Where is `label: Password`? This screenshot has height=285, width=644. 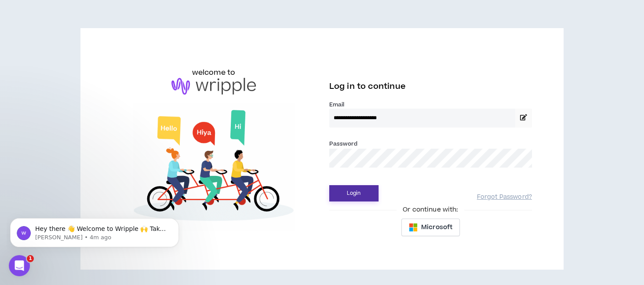 label: Password is located at coordinates (343, 144).